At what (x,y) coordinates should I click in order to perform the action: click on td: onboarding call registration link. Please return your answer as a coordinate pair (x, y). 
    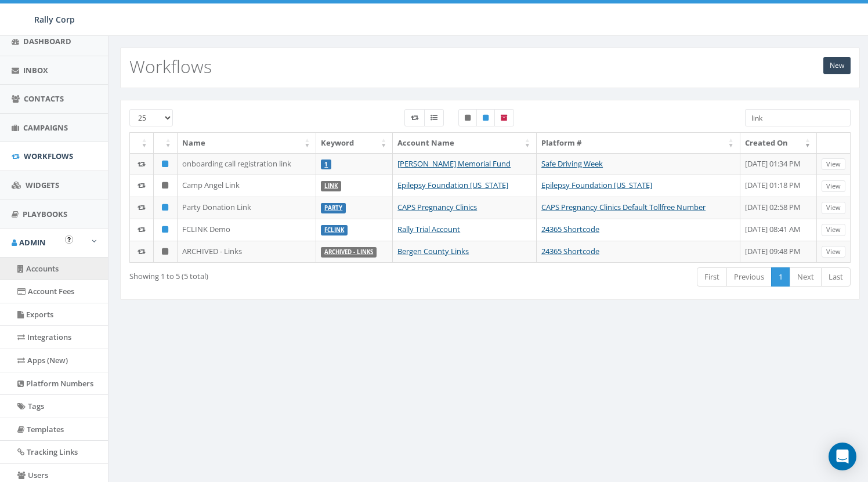
    Looking at the image, I should click on (247, 164).